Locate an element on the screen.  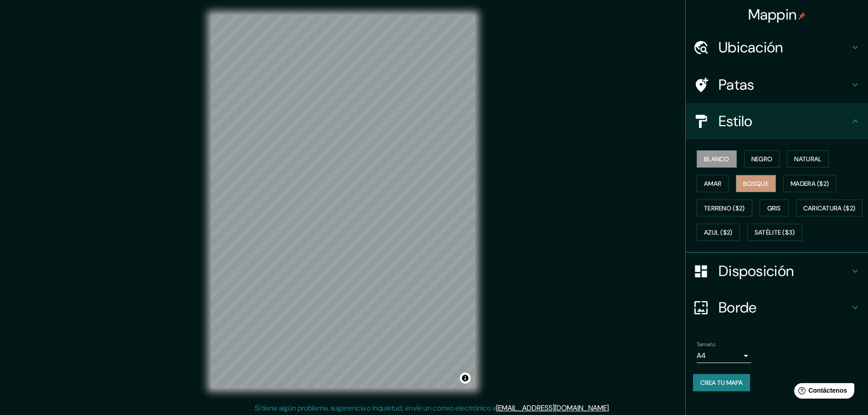
button: Terreno ($2) is located at coordinates (724, 208).